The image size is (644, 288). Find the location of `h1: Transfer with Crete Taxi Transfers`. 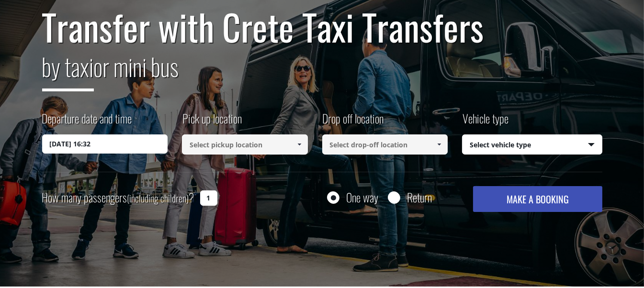

h1: Transfer with Crete Taxi Transfers is located at coordinates (322, 26).